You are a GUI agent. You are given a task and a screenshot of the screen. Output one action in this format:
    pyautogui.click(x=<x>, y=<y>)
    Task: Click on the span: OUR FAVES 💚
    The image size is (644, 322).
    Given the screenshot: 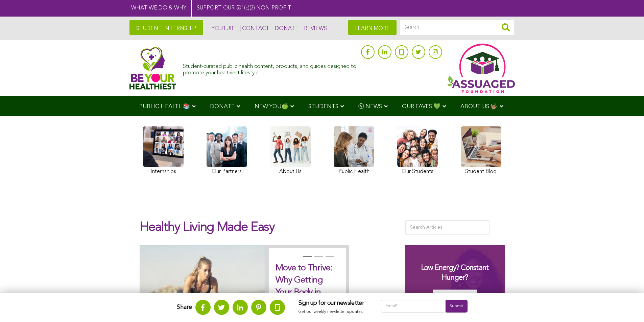 What is the action you would take?
    pyautogui.click(x=422, y=106)
    